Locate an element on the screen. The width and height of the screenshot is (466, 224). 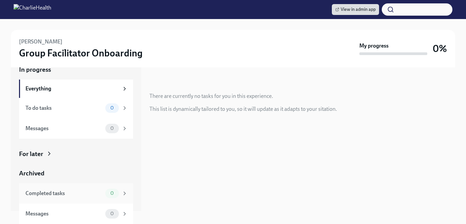
div: Archived is located at coordinates (76, 173).